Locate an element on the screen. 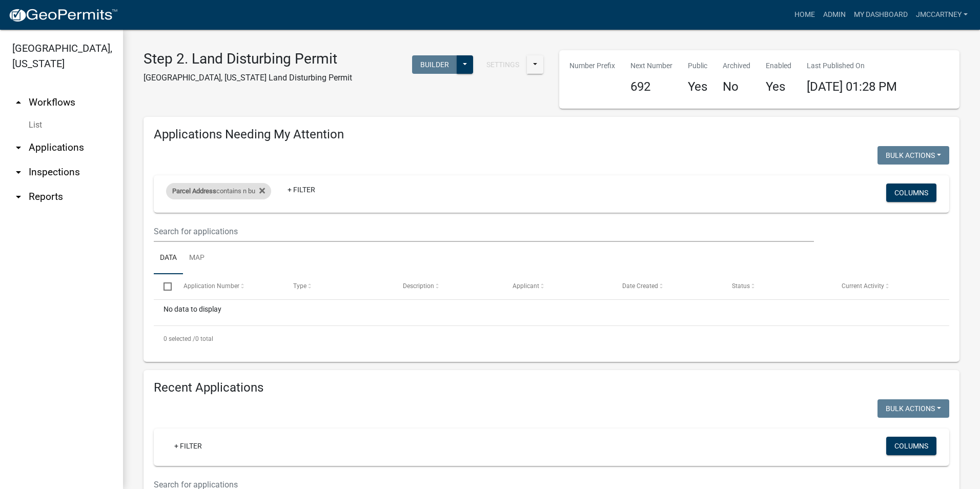 This screenshot has width=980, height=489. p: Last Published On is located at coordinates (851, 65).